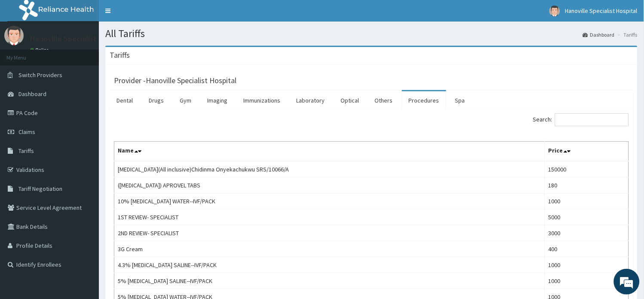 The image size is (644, 299). Describe the element at coordinates (587, 217) in the screenshot. I see `td: 5000` at that location.